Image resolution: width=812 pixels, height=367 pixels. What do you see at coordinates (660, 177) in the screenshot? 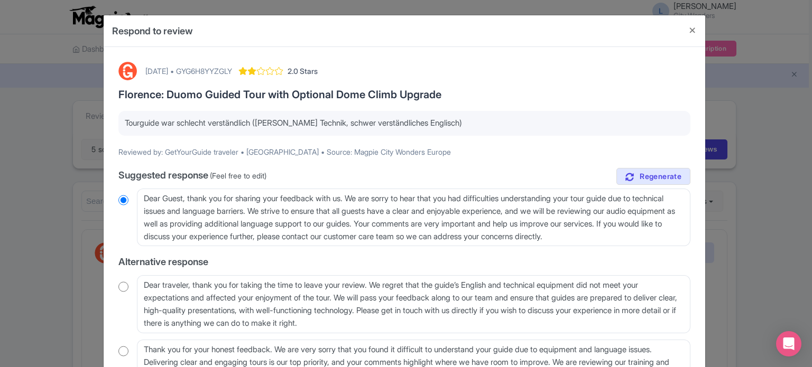
I see `span: Regenerate` at bounding box center [660, 177].